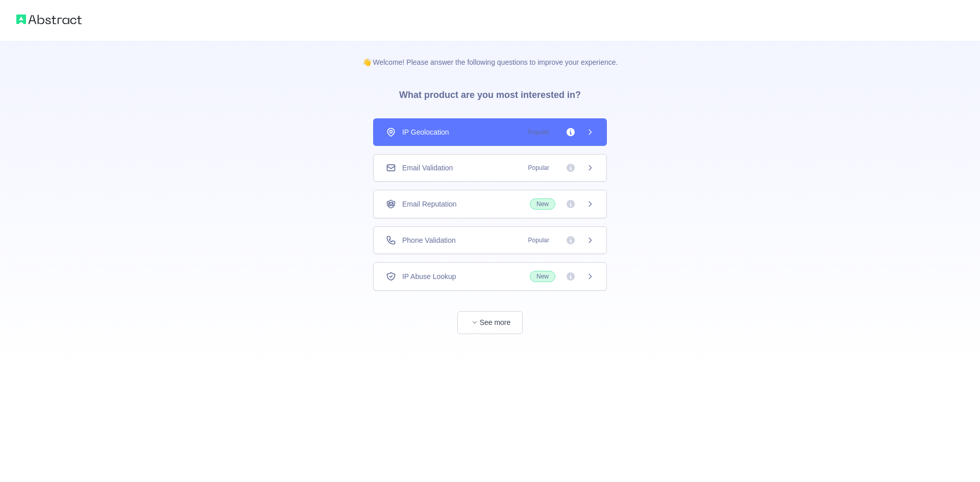  I want to click on span: Email Reputation, so click(429, 204).